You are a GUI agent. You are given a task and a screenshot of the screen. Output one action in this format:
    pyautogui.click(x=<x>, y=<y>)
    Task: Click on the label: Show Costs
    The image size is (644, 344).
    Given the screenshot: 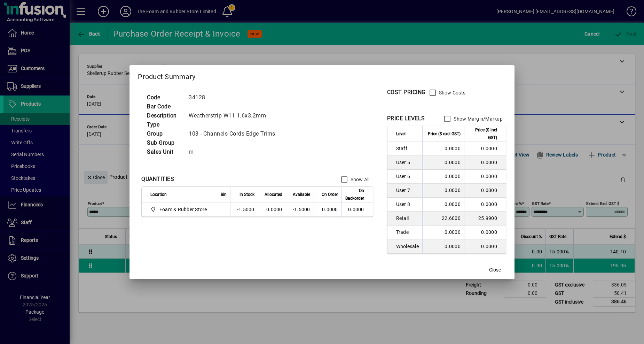 What is the action you would take?
    pyautogui.click(x=451, y=93)
    